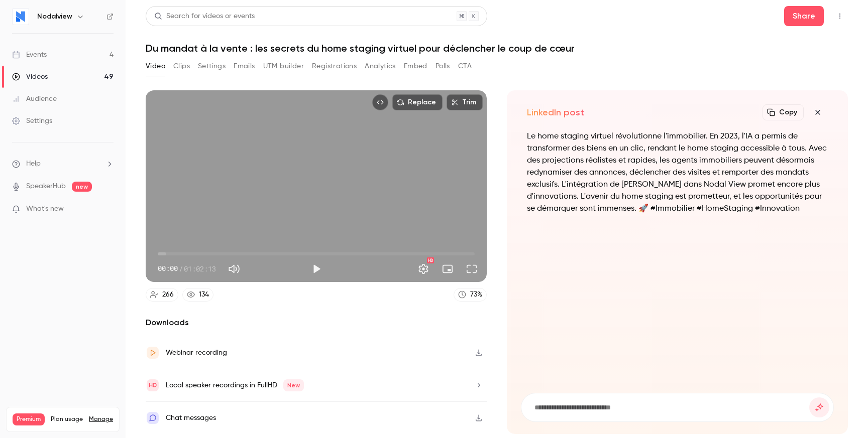 Image resolution: width=868 pixels, height=438 pixels. Describe the element at coordinates (234, 269) in the screenshot. I see `button: Mute` at that location.